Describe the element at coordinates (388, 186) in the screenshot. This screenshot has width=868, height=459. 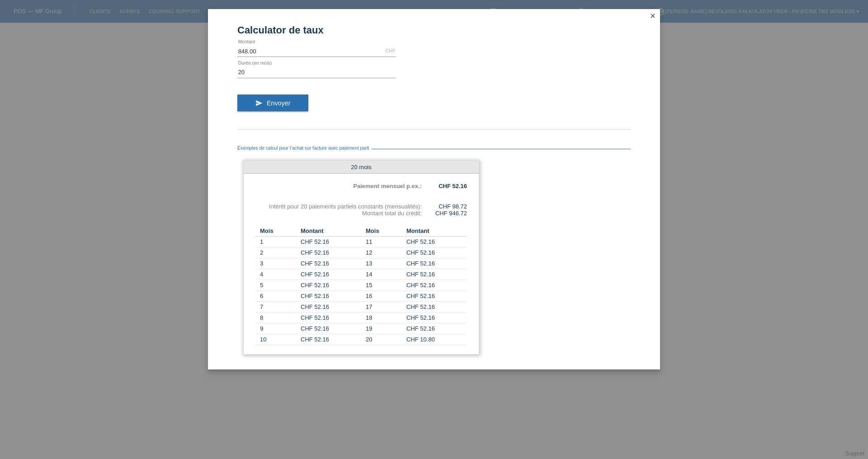
I see `b: Paiement mensuel p.ex.:` at that location.